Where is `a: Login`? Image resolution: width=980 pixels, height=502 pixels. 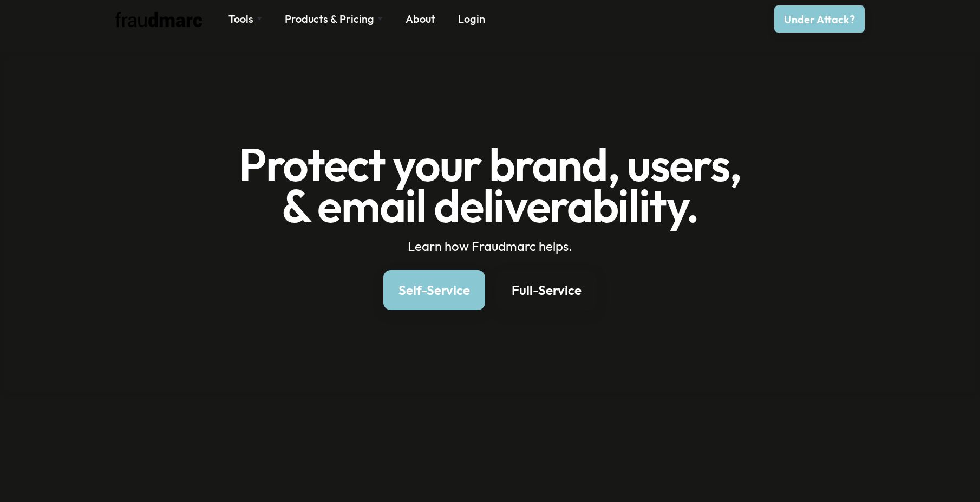
a: Login is located at coordinates (472, 19).